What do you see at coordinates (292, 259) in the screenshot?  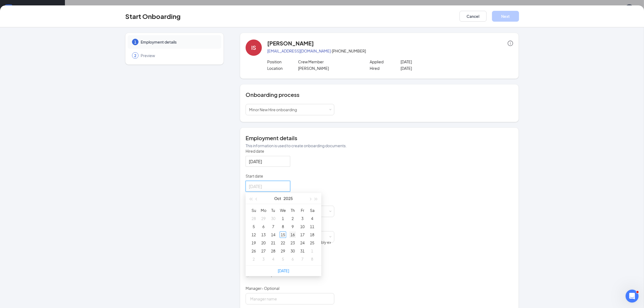 I see `td: 2025-11-06` at bounding box center [292, 259].